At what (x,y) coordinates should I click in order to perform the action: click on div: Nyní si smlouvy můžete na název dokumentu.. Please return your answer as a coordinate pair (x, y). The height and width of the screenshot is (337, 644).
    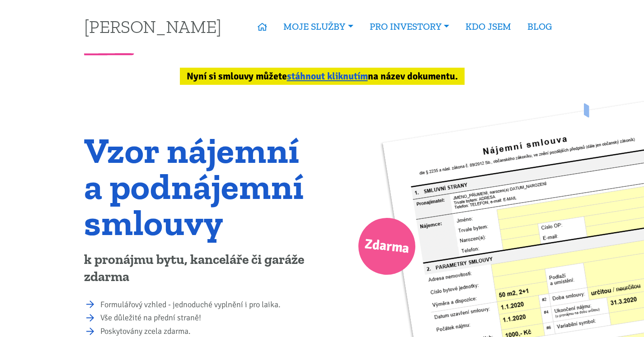
    Looking at the image, I should click on (322, 76).